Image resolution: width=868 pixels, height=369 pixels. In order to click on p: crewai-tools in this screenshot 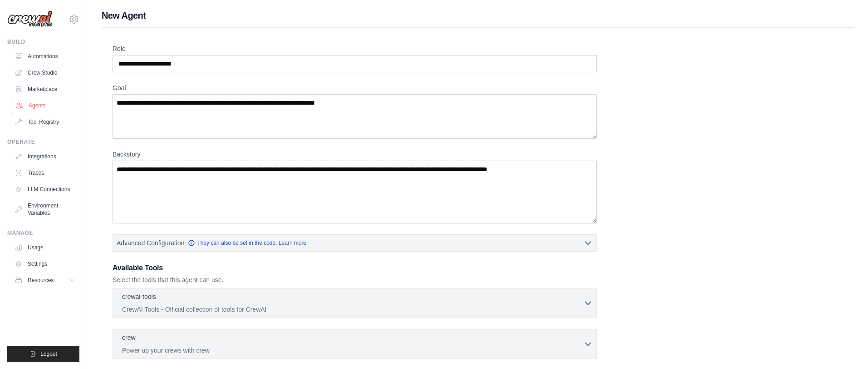, I will do `click(139, 296)`.